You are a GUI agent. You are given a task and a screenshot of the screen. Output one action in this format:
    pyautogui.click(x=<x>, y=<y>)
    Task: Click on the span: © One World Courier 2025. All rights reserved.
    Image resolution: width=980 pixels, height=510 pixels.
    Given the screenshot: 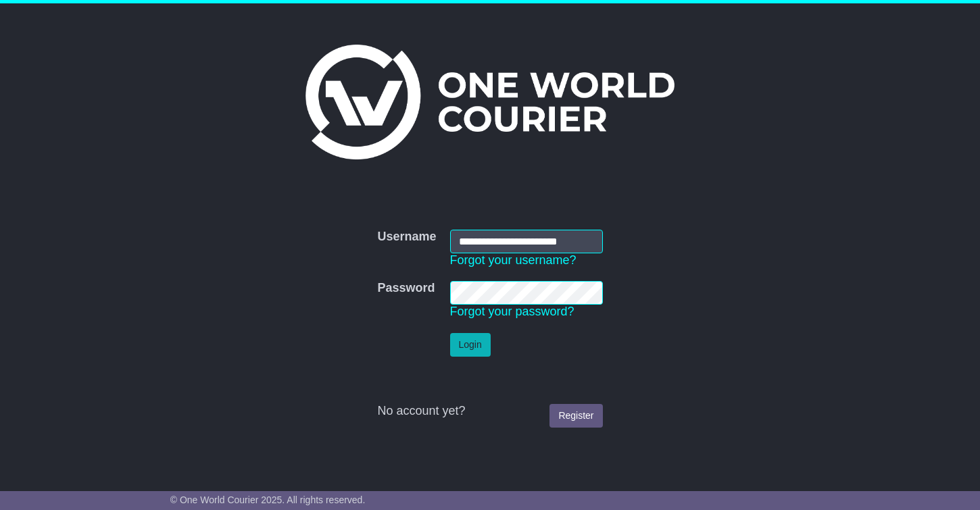 What is the action you would take?
    pyautogui.click(x=268, y=500)
    